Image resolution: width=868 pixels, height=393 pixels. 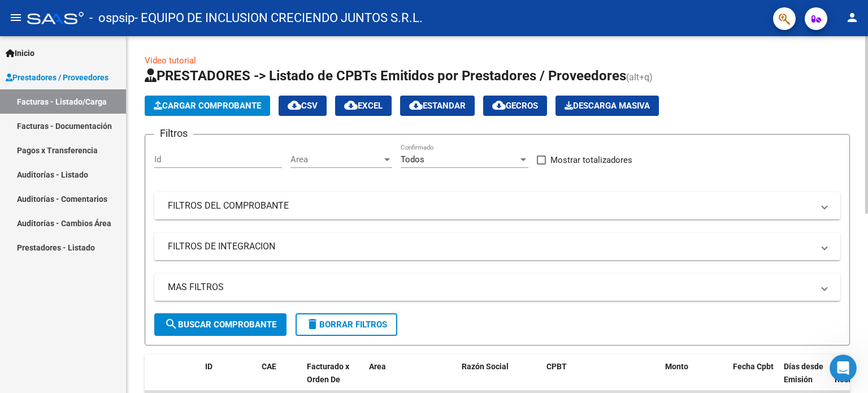 What do you see at coordinates (269, 367) in the screenshot?
I see `span: CAE` at bounding box center [269, 367].